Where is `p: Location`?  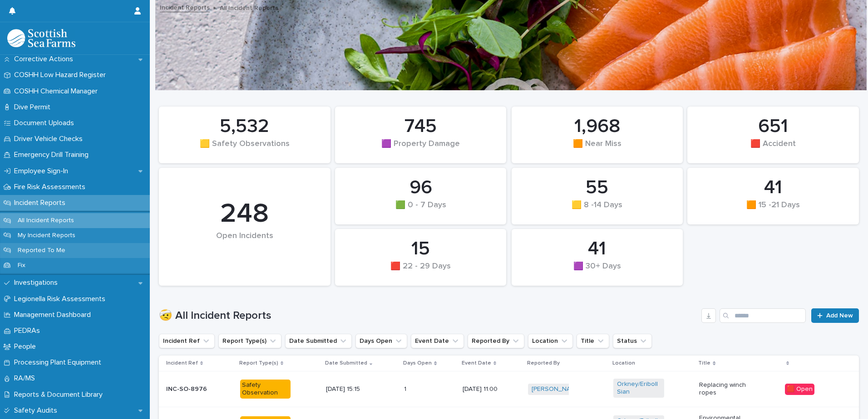 p: Location is located at coordinates (623, 364).